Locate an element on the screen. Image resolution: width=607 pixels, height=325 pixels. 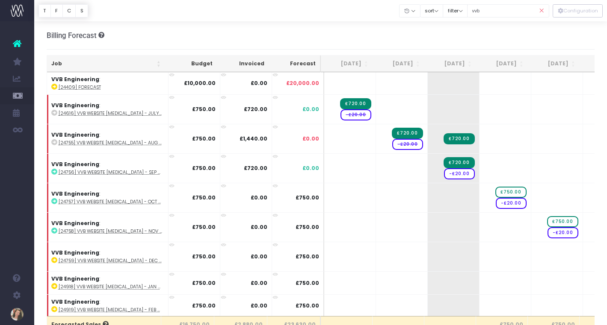
button: T is located at coordinates (44, 11).